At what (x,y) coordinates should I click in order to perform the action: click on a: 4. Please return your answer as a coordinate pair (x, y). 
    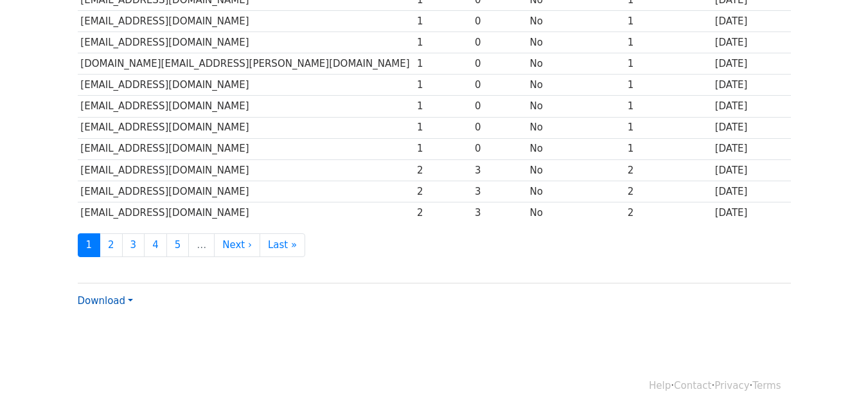
    Looking at the image, I should click on (155, 244).